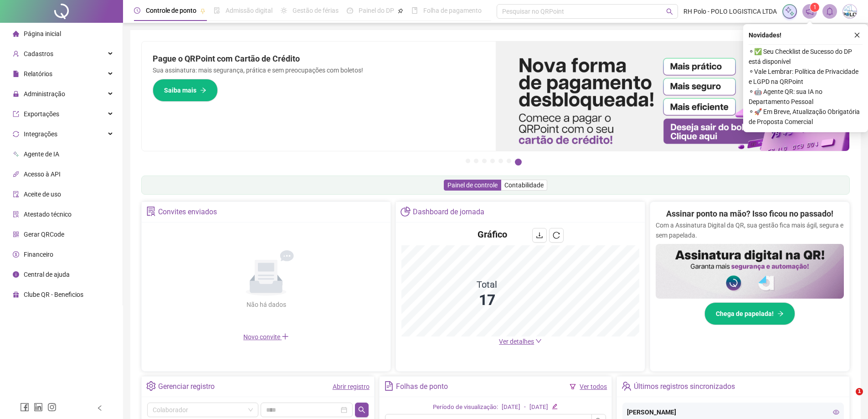 Image resolution: width=868 pixels, height=419 pixels. I want to click on span: Admissão digital, so click(249, 10).